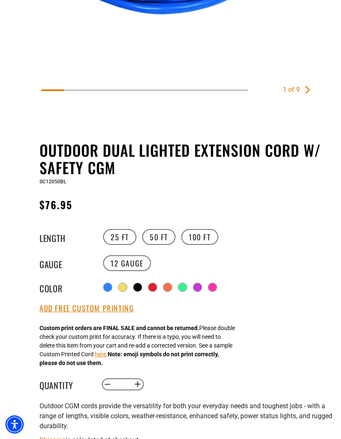  I want to click on label: 50 FT, so click(159, 237).